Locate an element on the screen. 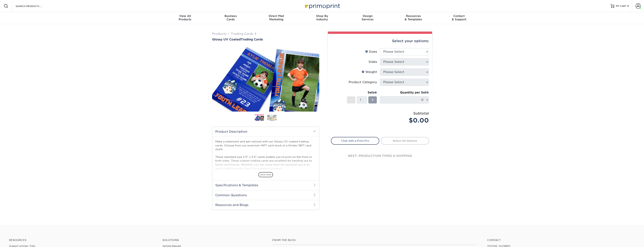 This screenshot has width=644, height=247. div: next: production times & shipping is located at coordinates (380, 156).